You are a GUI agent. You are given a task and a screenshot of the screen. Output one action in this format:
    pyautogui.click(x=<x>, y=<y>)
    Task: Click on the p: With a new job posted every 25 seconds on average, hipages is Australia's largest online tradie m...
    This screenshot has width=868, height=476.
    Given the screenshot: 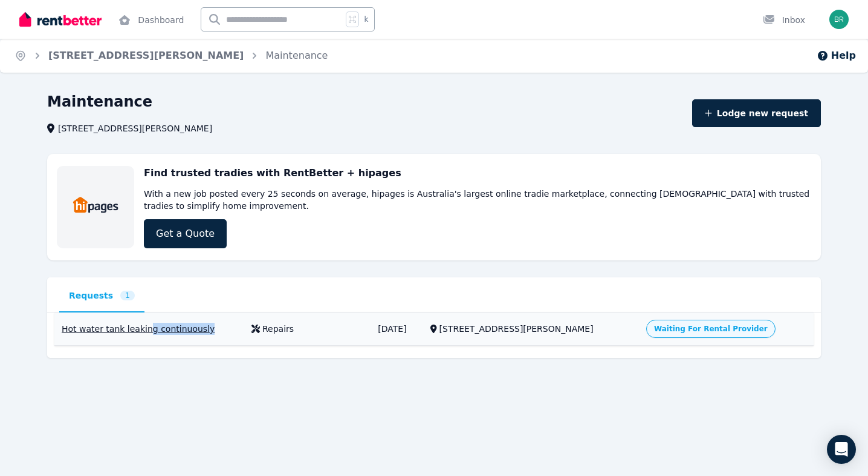 What is the action you would take?
    pyautogui.click(x=477, y=199)
    